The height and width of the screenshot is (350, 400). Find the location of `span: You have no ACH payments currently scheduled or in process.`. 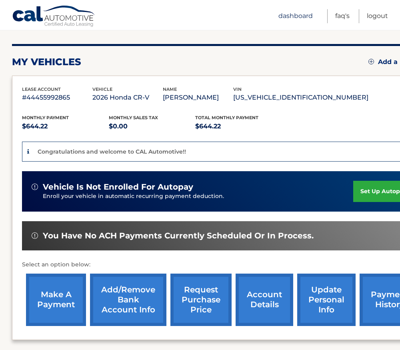

span: You have no ACH payments currently scheduled or in process. is located at coordinates (178, 236).